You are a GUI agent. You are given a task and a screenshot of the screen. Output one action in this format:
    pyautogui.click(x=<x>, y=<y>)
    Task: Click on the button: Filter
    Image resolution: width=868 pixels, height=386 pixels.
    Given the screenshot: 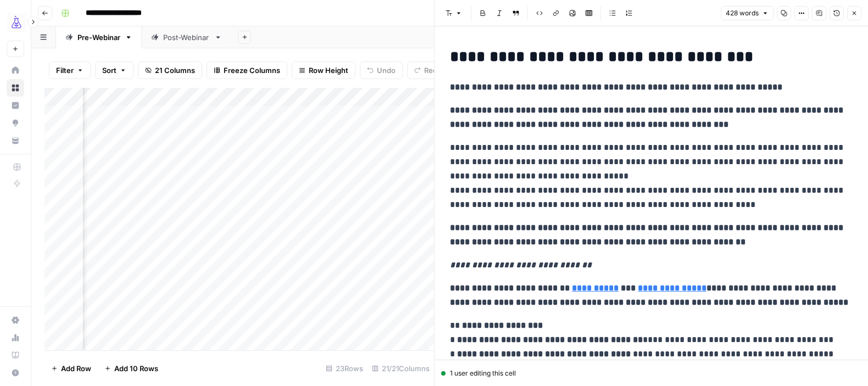 What is the action you would take?
    pyautogui.click(x=70, y=70)
    